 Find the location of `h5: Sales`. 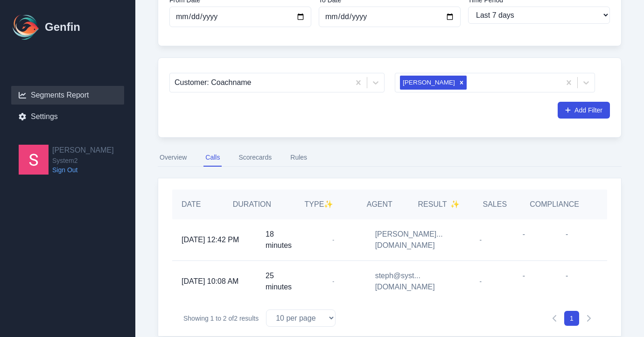

h5: Sales is located at coordinates (495, 205).